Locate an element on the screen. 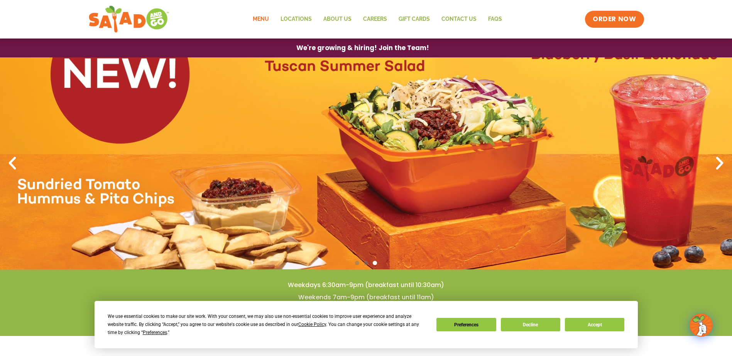  button: Preferences is located at coordinates (466, 325).